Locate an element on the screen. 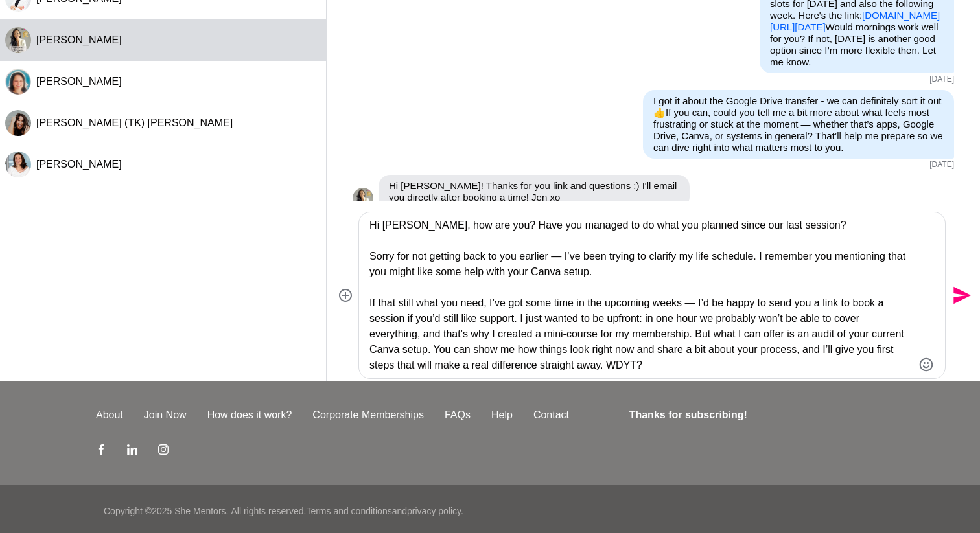 The height and width of the screenshot is (533, 980). button: Emoji picker is located at coordinates (926, 365).